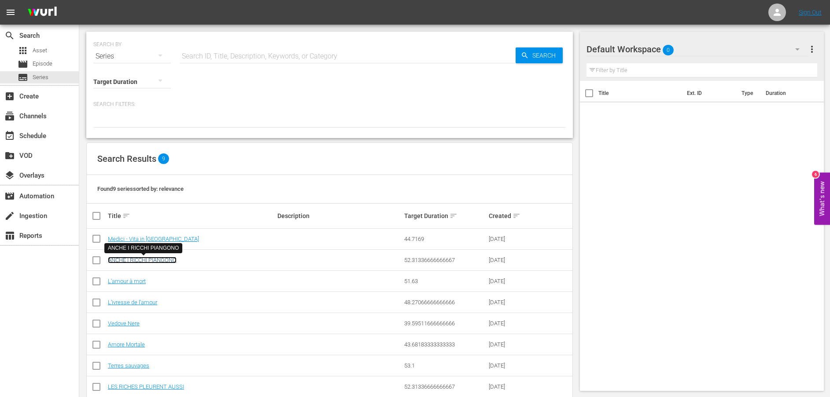 Image resolution: width=830 pixels, height=397 pixels. Describe the element at coordinates (697, 49) in the screenshot. I see `div: Default Workspace` at that location.